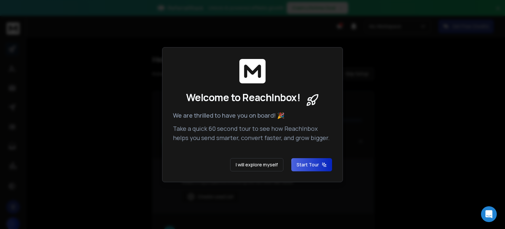  Describe the element at coordinates (253, 133) in the screenshot. I see `p: Take a quick 60 second tour to see how ReachInbox helps you send smarter, convert faster, and gro...` at that location.